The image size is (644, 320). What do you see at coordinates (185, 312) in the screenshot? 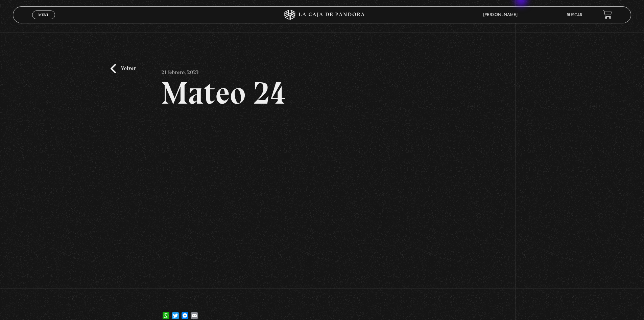
I see `a: Messenger` at bounding box center [185, 312].